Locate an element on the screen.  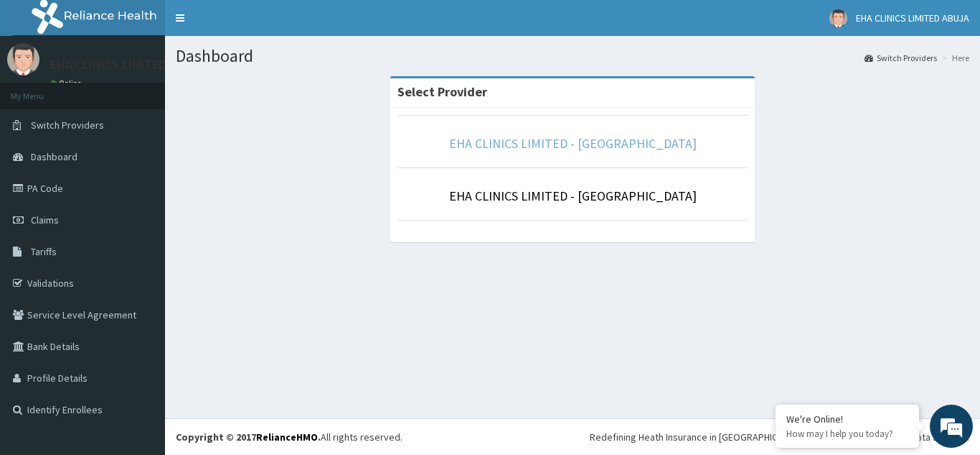
img: d_794563401_company_1708531726252_794563401 is located at coordinates (42, 90).